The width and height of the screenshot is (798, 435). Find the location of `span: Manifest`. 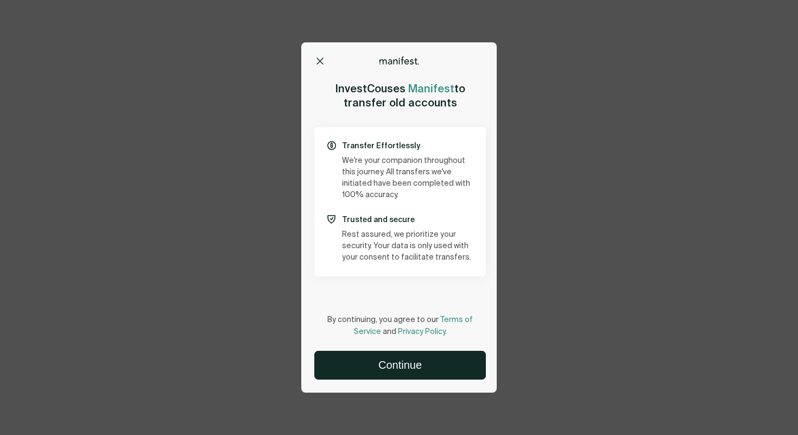

span: Manifest is located at coordinates (431, 88).